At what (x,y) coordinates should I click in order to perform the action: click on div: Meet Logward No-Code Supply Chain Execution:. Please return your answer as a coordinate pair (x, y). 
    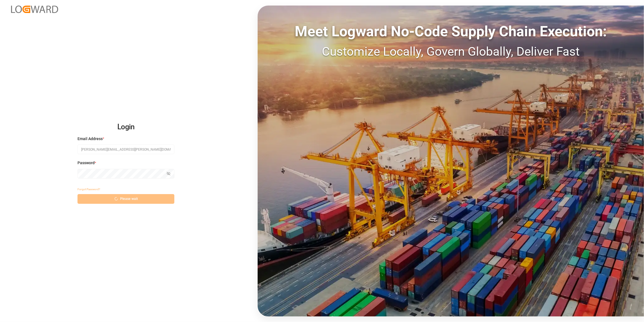
    Looking at the image, I should click on (451, 32).